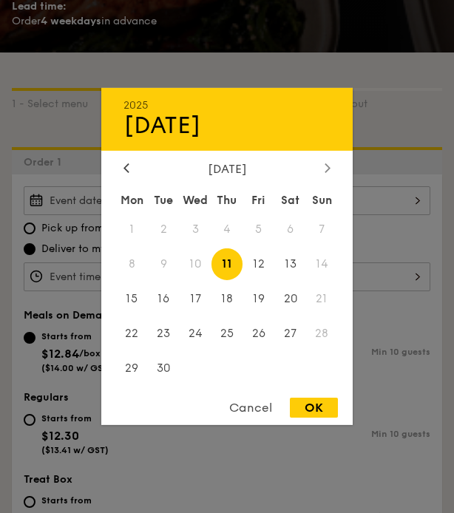  What do you see at coordinates (322, 264) in the screenshot?
I see `span: 14` at bounding box center [322, 264].